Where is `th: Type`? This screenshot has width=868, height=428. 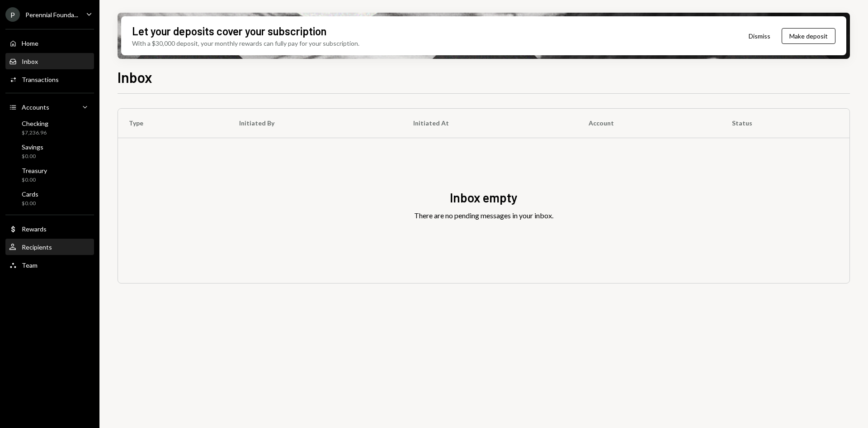 th: Type is located at coordinates (173, 123).